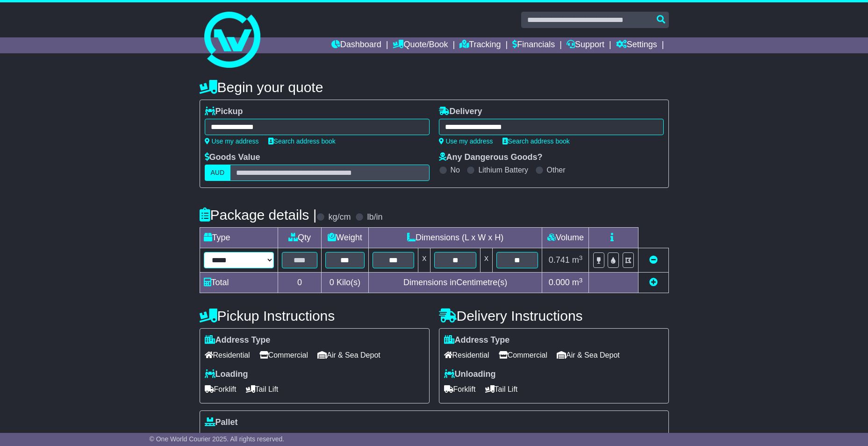 The height and width of the screenshot is (446, 868). I want to click on td: Weight, so click(344, 238).